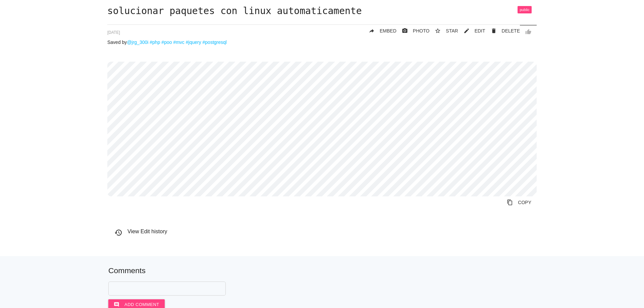 This screenshot has width=644, height=308. Describe the element at coordinates (494, 31) in the screenshot. I see `i: delete` at that location.